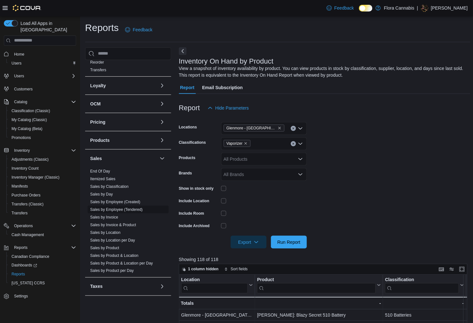 Image resolution: width=473 pixels, height=323 pixels. I want to click on div: Totals, so click(217, 304).